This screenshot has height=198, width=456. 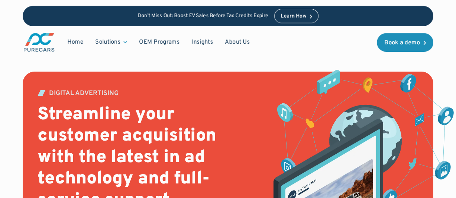 I want to click on a: Book a demo, so click(x=405, y=42).